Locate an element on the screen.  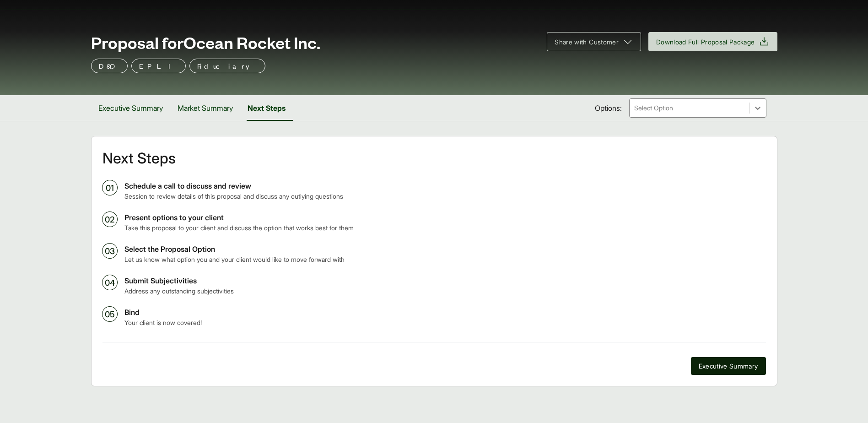
button: Next Steps is located at coordinates (266, 108).